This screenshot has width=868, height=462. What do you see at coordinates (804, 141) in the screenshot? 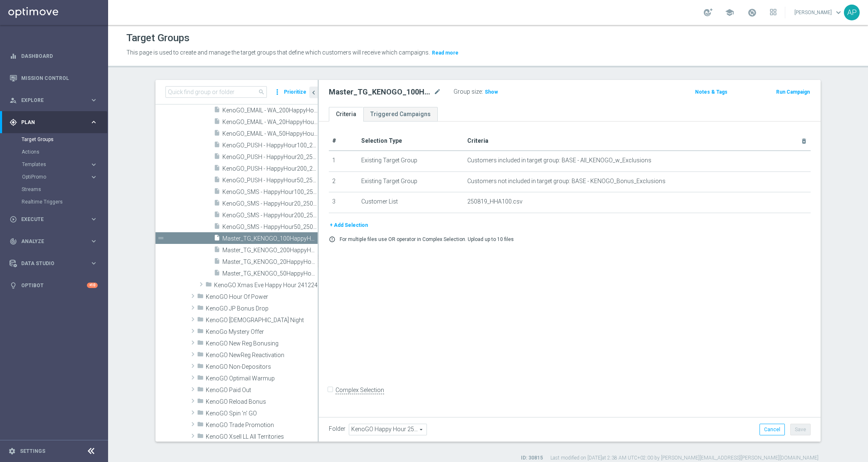
I see `i: delete_forever` at bounding box center [804, 141].